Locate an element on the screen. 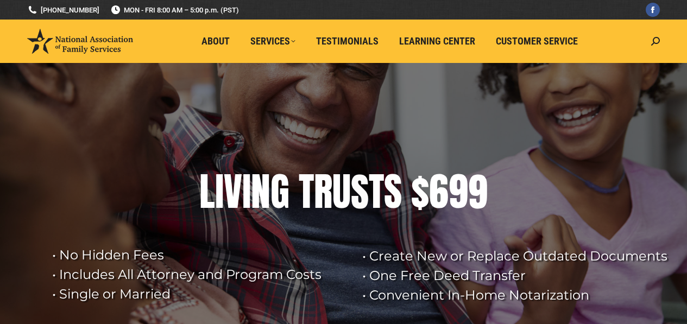 This screenshot has width=687, height=324. span: Testimonials is located at coordinates (347, 41).